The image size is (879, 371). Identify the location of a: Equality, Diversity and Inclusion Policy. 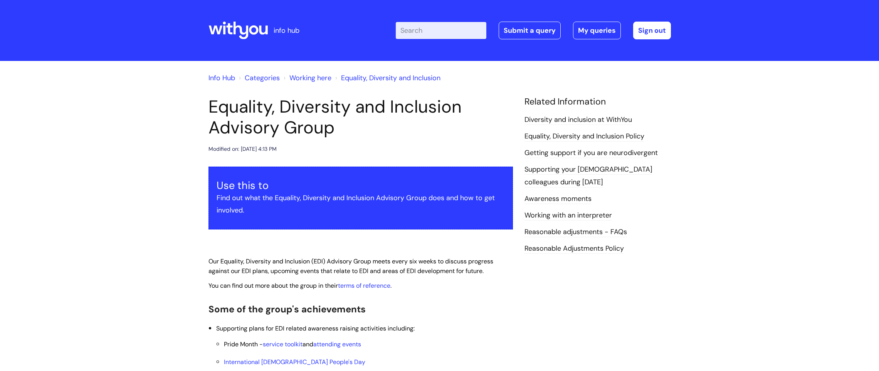
(584, 136).